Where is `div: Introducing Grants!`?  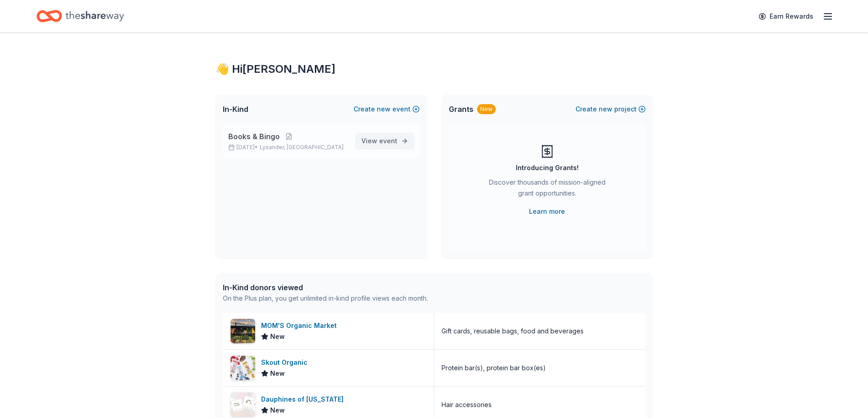
div: Introducing Grants! is located at coordinates (547, 168).